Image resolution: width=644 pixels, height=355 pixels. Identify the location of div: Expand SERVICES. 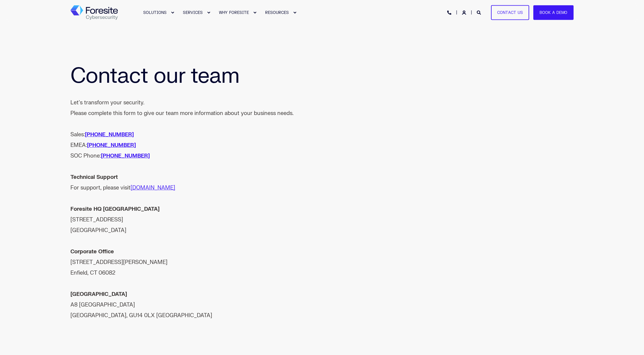
(209, 13).